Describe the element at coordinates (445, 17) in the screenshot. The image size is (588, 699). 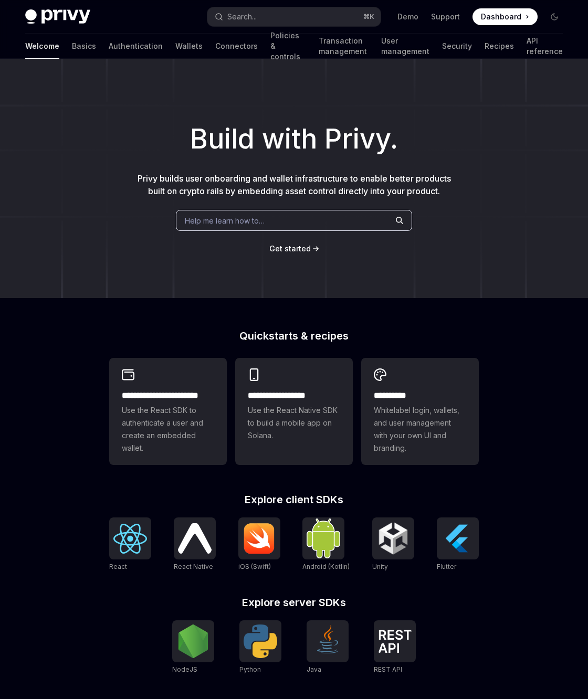
I see `a: Support` at that location.